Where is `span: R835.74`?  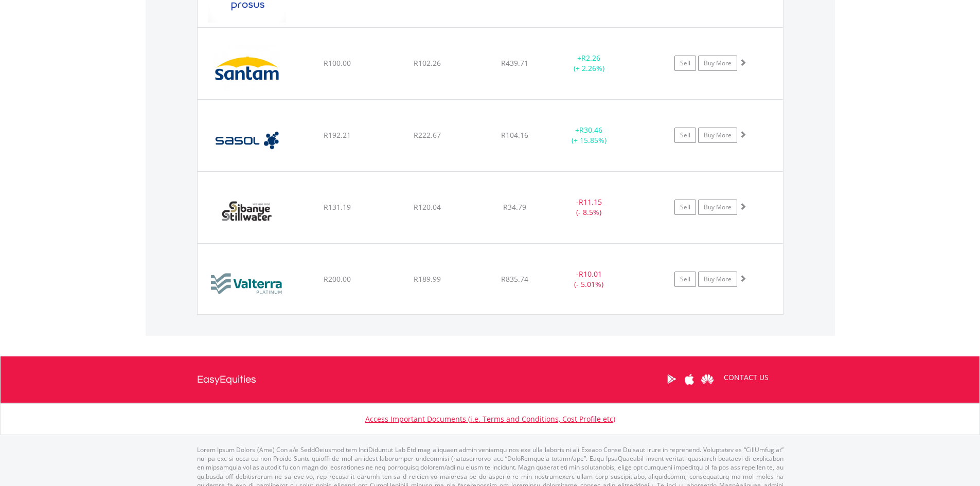 span: R835.74 is located at coordinates (514, 279).